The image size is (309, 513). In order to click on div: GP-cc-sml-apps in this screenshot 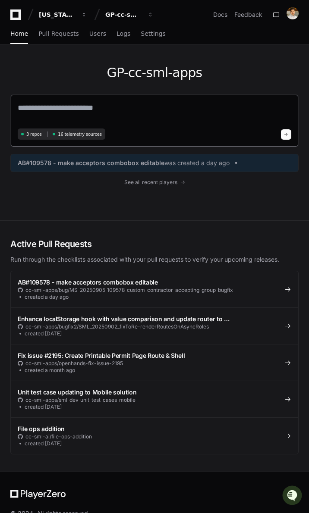, I will do `click(124, 15)`.